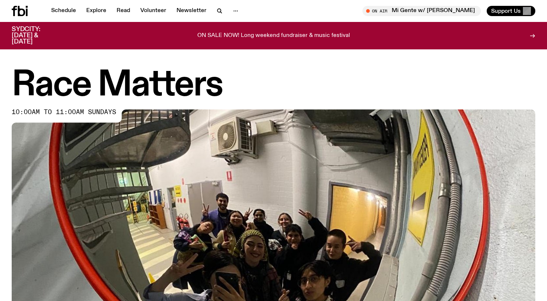  Describe the element at coordinates (64, 112) in the screenshot. I see `span: 10:00am to 11:00am sundays` at that location.